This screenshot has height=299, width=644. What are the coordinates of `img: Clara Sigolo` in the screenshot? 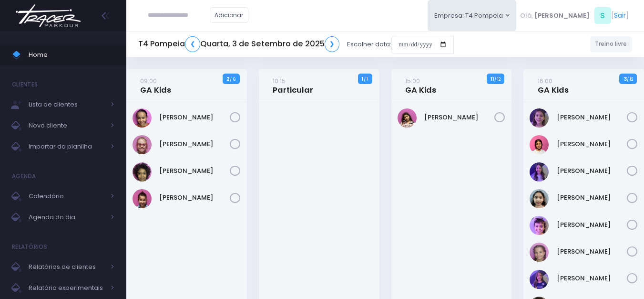 It's located at (539, 145).